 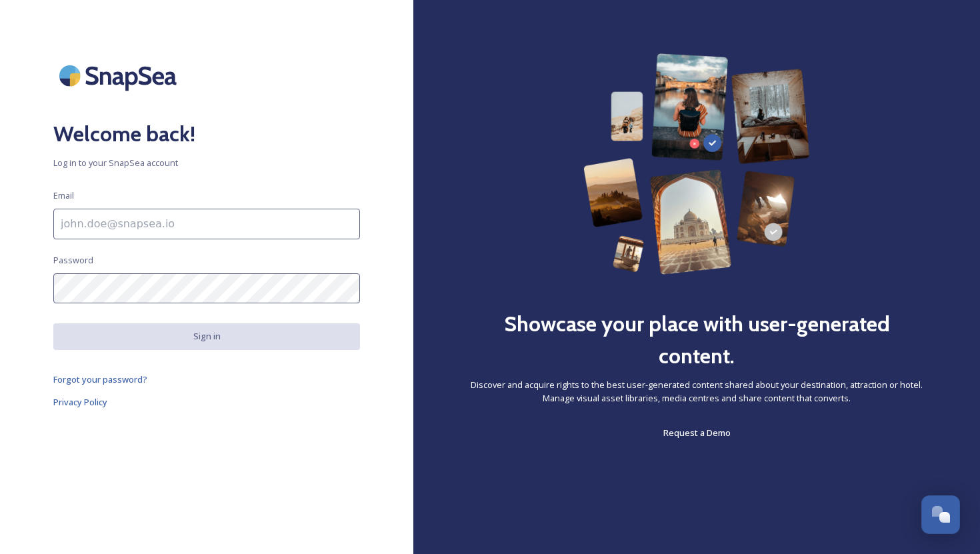 I want to click on span: Email, so click(x=64, y=195).